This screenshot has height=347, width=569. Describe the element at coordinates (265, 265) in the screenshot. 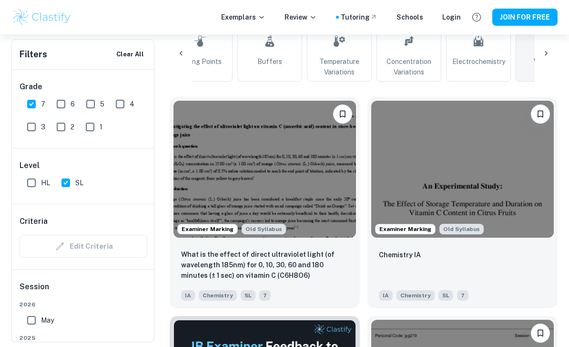

I see `p: What is the effect of direct ultraviolet light (of wavelength 185nm) for 0, 10, 30, 60 and 180 mi...` at that location.